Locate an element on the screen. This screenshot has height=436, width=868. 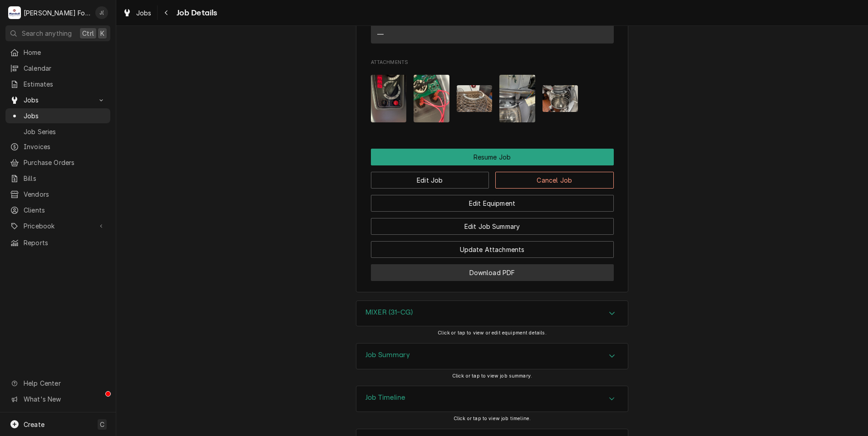
span: Create is located at coordinates (34, 425).